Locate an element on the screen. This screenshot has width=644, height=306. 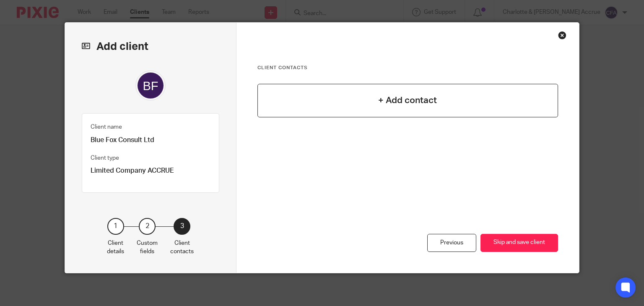
div: 1 is located at coordinates (116, 227).